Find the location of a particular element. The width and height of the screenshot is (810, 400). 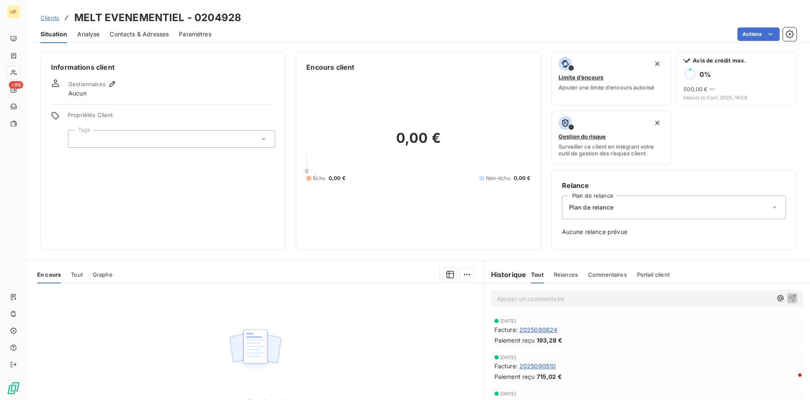

h6: Encours client is located at coordinates (331, 67).